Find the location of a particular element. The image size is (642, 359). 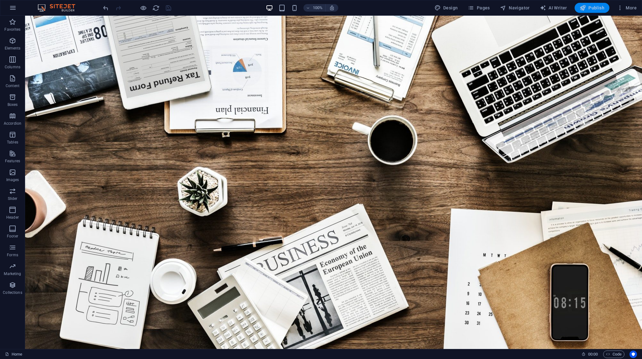

span: 00 00 is located at coordinates (592, 354).